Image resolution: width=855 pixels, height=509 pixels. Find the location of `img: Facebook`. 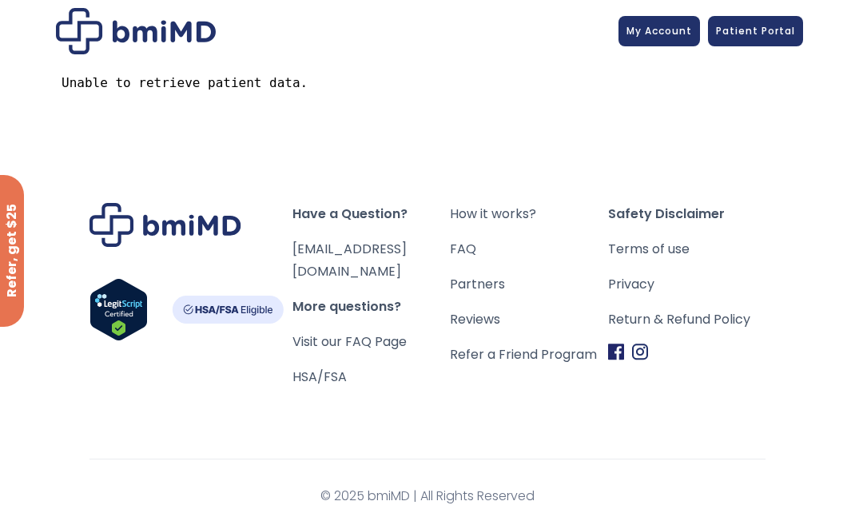

img: Facebook is located at coordinates (616, 352).